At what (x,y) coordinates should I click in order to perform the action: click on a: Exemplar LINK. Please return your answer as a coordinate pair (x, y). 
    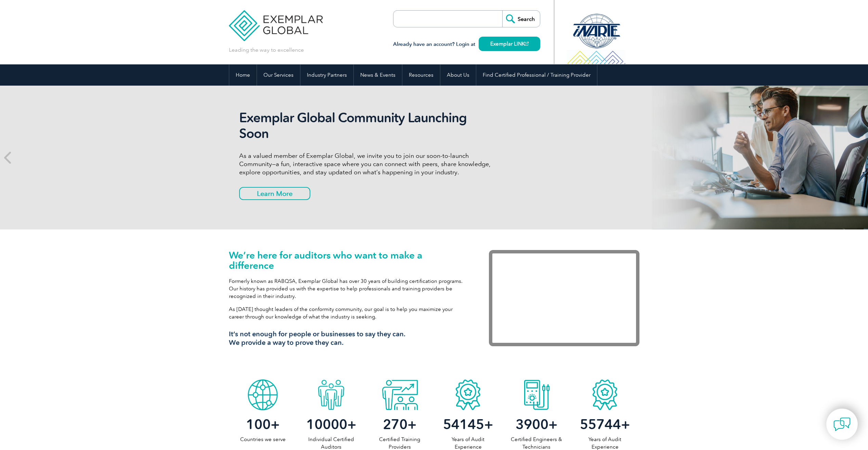
    Looking at the image, I should click on (509, 44).